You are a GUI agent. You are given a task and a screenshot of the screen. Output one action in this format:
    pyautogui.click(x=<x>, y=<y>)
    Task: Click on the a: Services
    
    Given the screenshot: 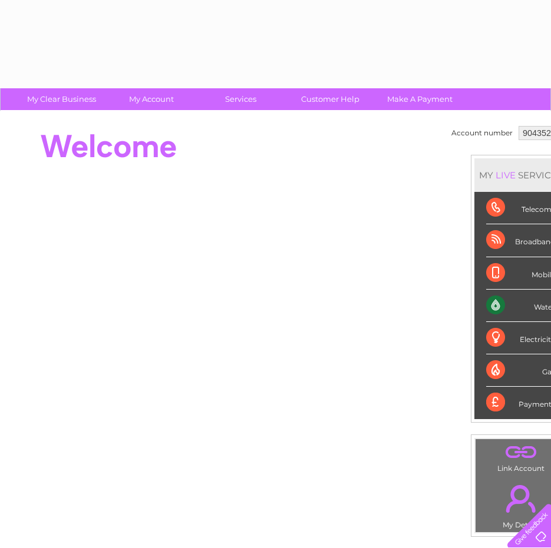 What is the action you would take?
    pyautogui.click(x=240, y=99)
    